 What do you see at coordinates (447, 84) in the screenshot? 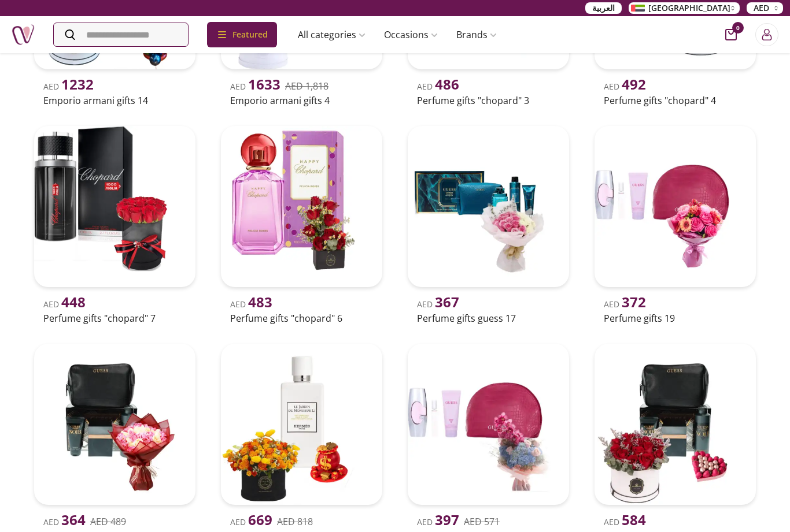
I see `span: 486` at bounding box center [447, 84].